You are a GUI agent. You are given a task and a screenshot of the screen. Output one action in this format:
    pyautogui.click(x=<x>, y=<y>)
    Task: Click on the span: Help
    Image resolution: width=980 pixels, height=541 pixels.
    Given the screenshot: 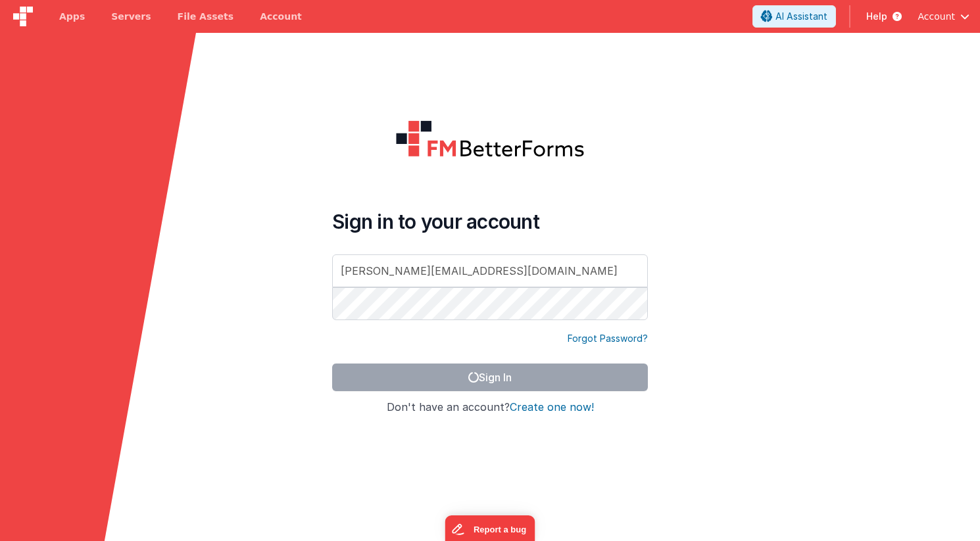 What is the action you would take?
    pyautogui.click(x=877, y=16)
    